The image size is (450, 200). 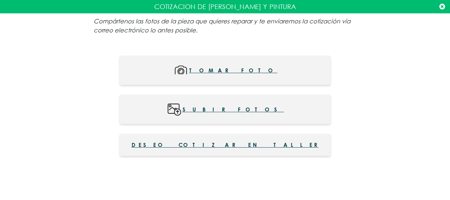 What do you see at coordinates (225, 70) in the screenshot?
I see `button: Tomar foto` at bounding box center [225, 70].